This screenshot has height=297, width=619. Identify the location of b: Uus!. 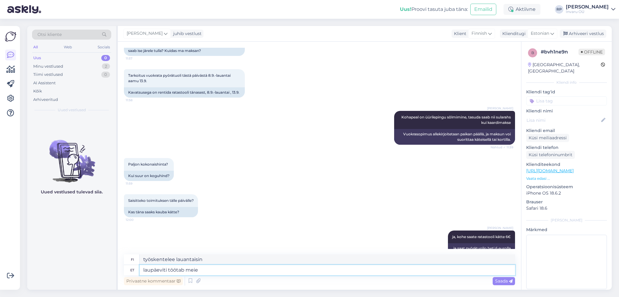
(405, 9).